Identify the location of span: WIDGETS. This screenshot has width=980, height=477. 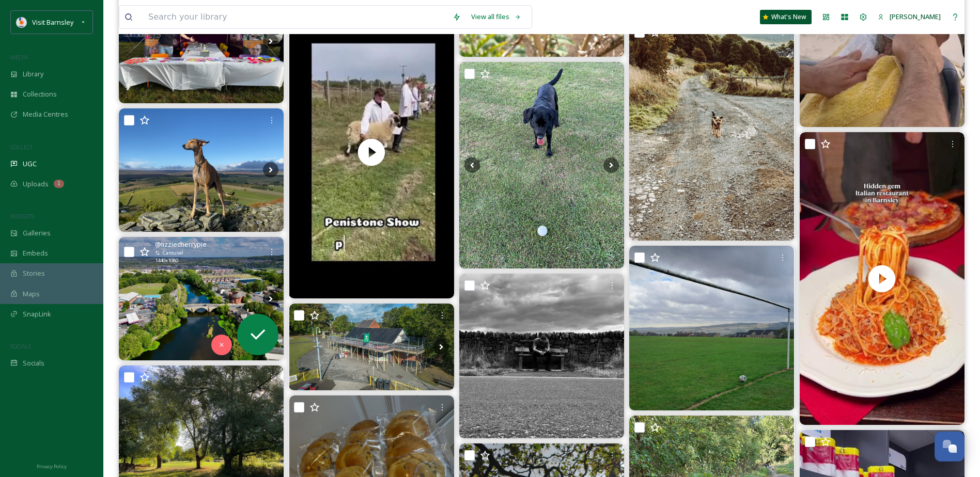
(22, 216).